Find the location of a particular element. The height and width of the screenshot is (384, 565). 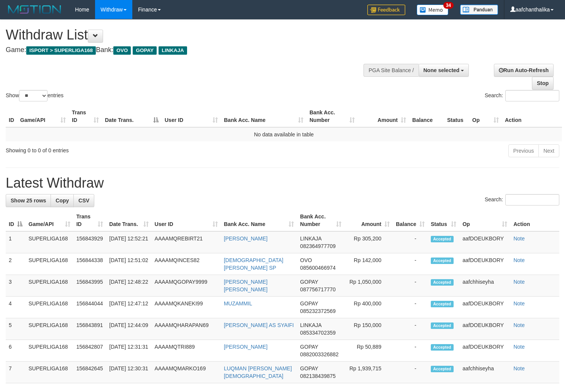

td: 1 is located at coordinates (16, 242).